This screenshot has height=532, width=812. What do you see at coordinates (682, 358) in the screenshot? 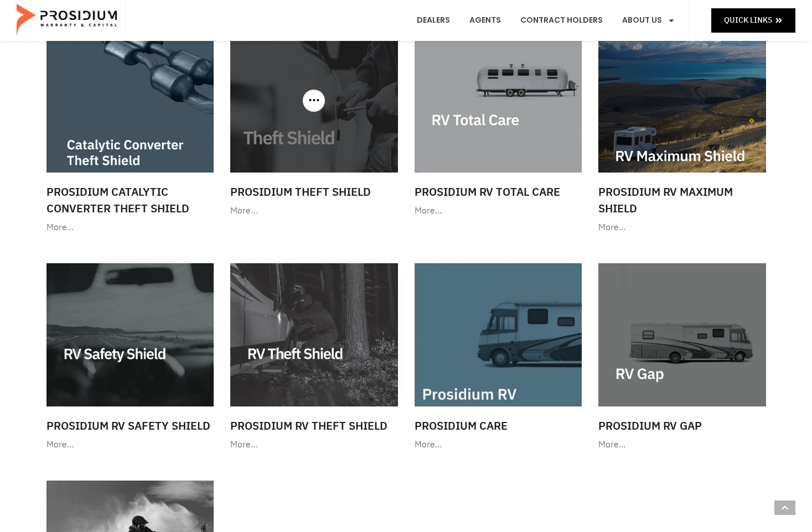
I see `a: Prosidium RV Gap More…` at bounding box center [682, 358].